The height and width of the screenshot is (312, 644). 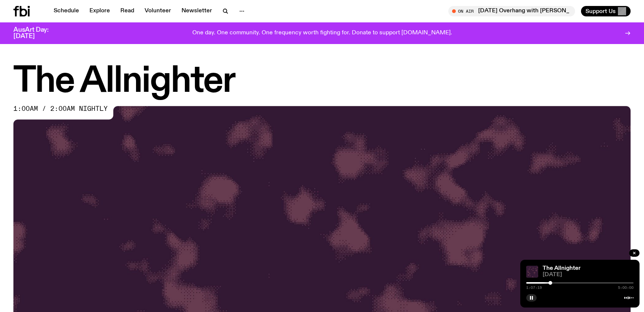 What do you see at coordinates (99, 11) in the screenshot?
I see `a: Explore` at bounding box center [99, 11].